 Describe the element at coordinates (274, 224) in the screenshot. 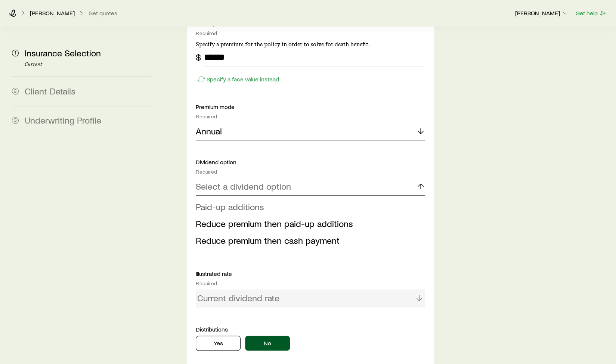

I see `span: Reduce premium then paid-up additions` at that location.